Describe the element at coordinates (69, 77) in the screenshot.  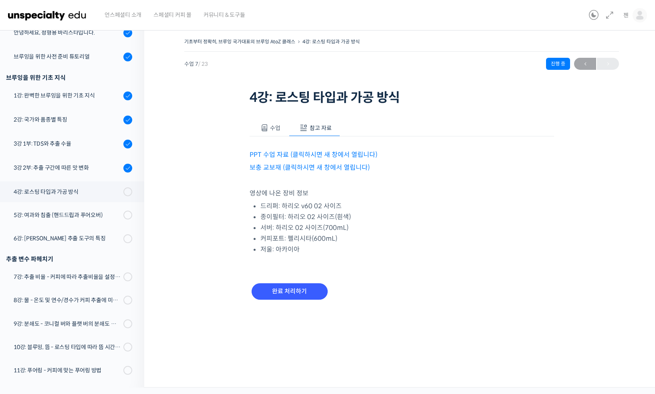
I see `div: 브루잉을 위한 기초 지식` at that location.